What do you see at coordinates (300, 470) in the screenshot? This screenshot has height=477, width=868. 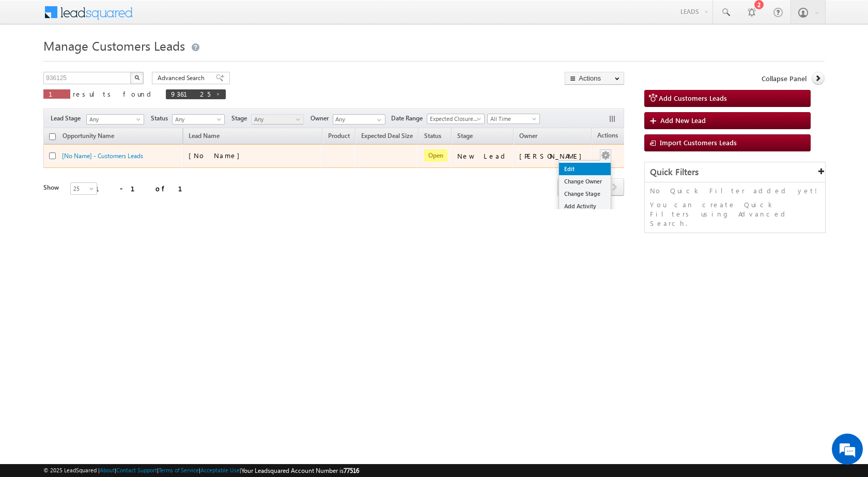 I see `span: Your Leadsquared Account Number is` at bounding box center [300, 470].